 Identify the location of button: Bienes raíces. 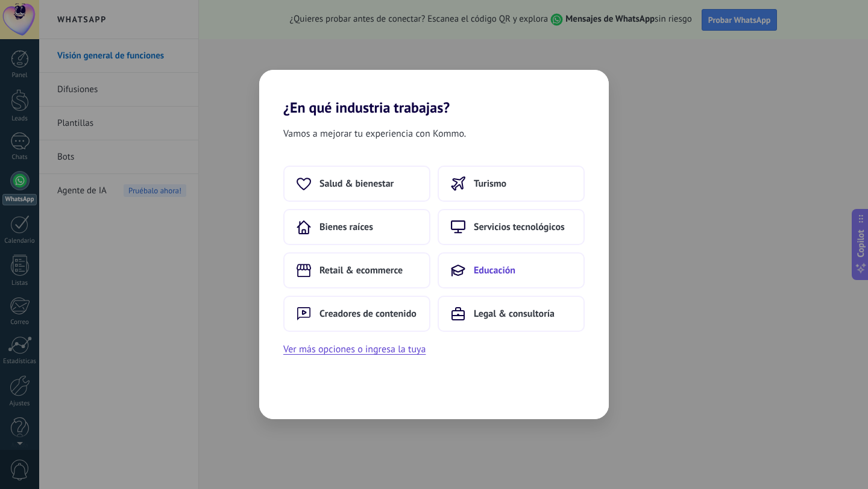
(357, 227).